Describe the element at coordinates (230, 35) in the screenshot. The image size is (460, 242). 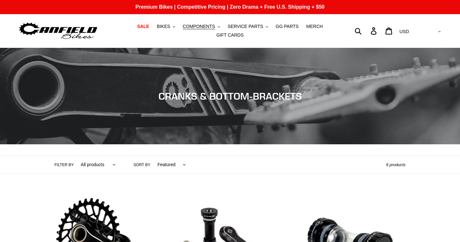
I see `a: GIFT CARDS` at that location.